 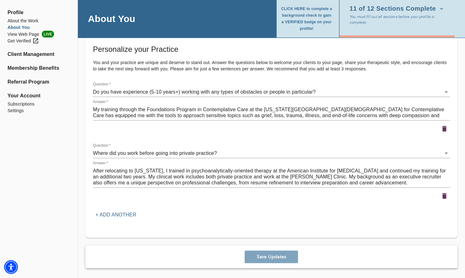 I want to click on li: About You, so click(x=39, y=27).